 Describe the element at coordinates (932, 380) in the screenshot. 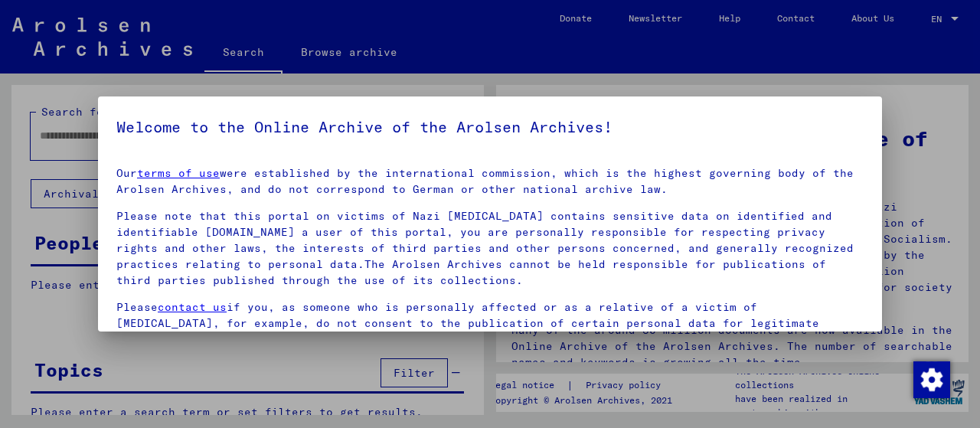

I see `img: Change consent` at that location.